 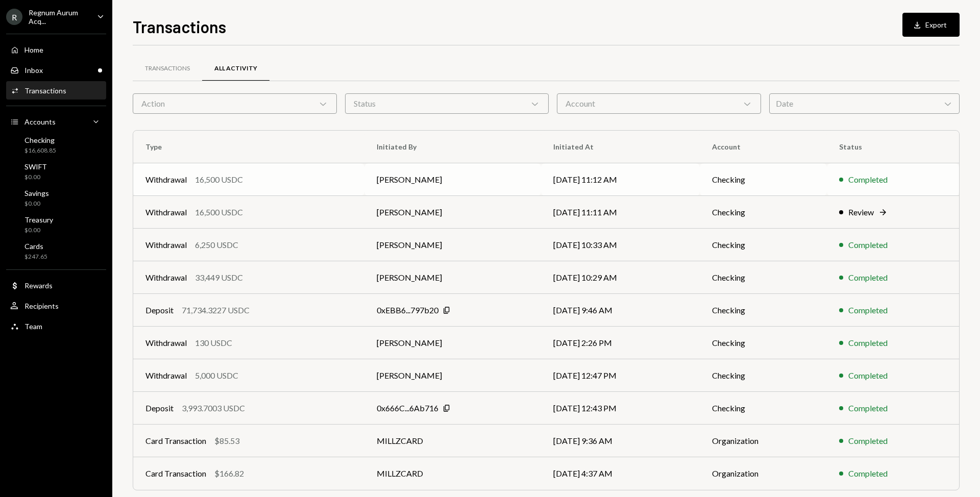 I want to click on a: Inbox, so click(x=56, y=70).